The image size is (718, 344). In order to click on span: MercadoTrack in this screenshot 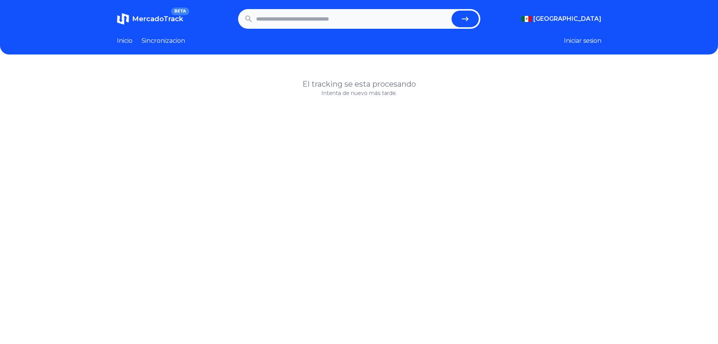, I will do `click(157, 19)`.